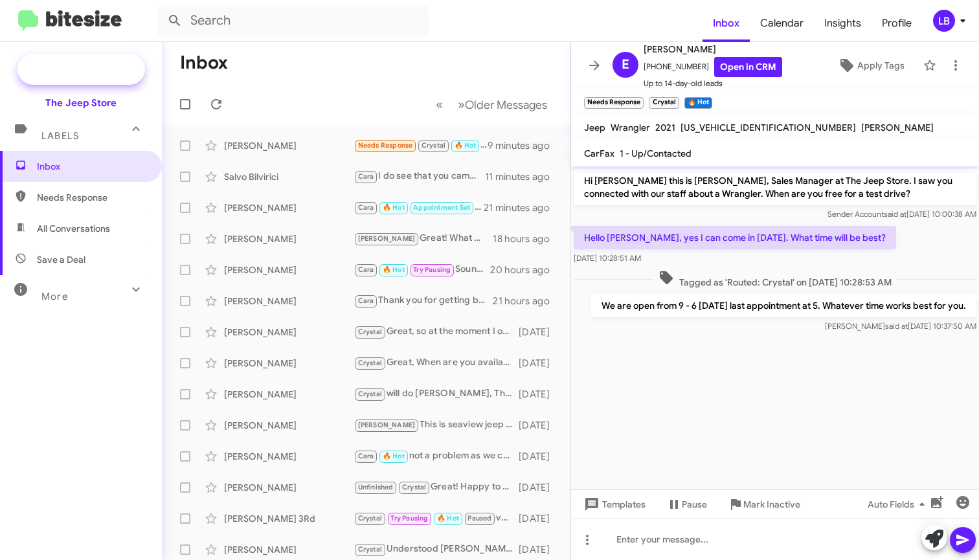 The height and width of the screenshot is (560, 979). What do you see at coordinates (880, 65) in the screenshot?
I see `span: Apply Tags` at bounding box center [880, 65].